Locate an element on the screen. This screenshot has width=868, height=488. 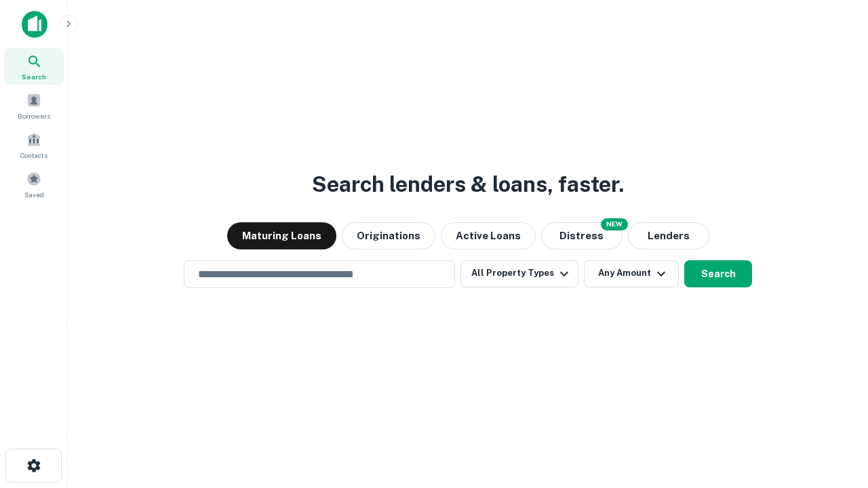
button: Any Amount is located at coordinates (631, 273).